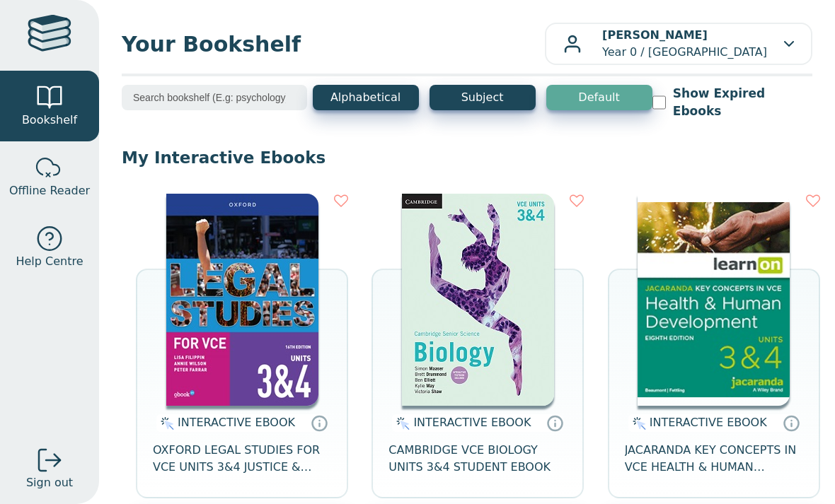 This screenshot has width=835, height=504. I want to click on span: Offline Reader, so click(49, 191).